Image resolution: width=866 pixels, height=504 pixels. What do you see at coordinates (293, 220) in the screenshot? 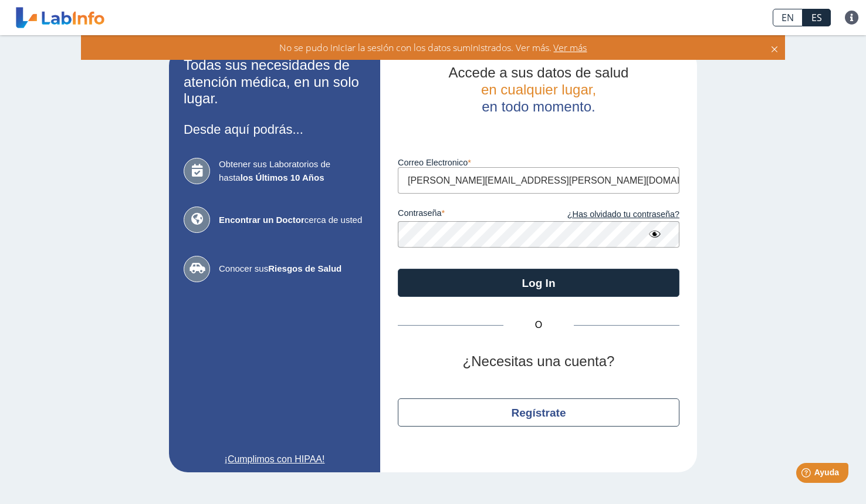
I see `span: cerca de usted` at bounding box center [293, 220].